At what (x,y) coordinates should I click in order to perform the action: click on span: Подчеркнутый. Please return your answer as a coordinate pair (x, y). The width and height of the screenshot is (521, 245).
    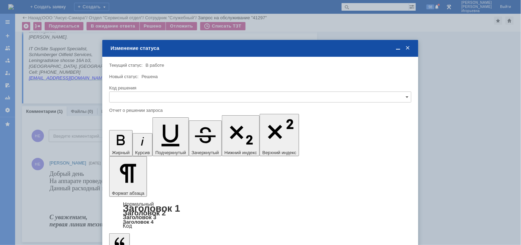
    Looking at the image, I should click on (170, 152).